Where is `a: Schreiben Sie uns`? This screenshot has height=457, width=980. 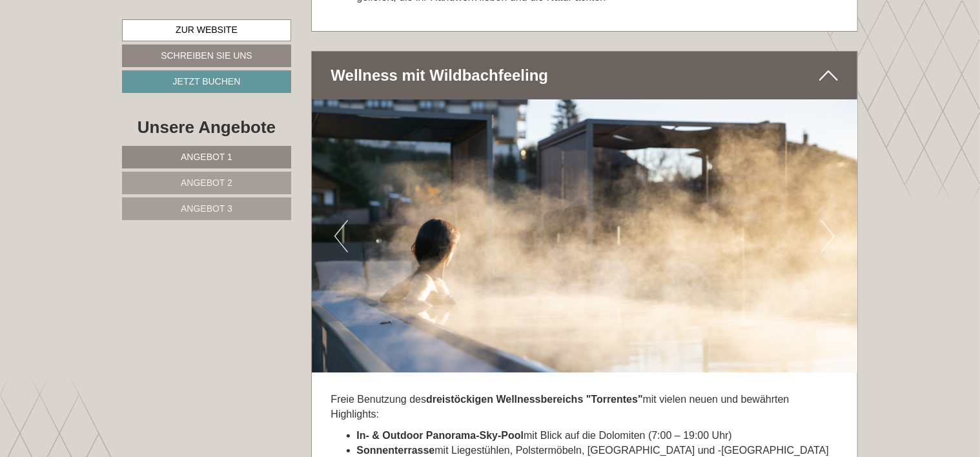
a: Schreiben Sie uns is located at coordinates (207, 56).